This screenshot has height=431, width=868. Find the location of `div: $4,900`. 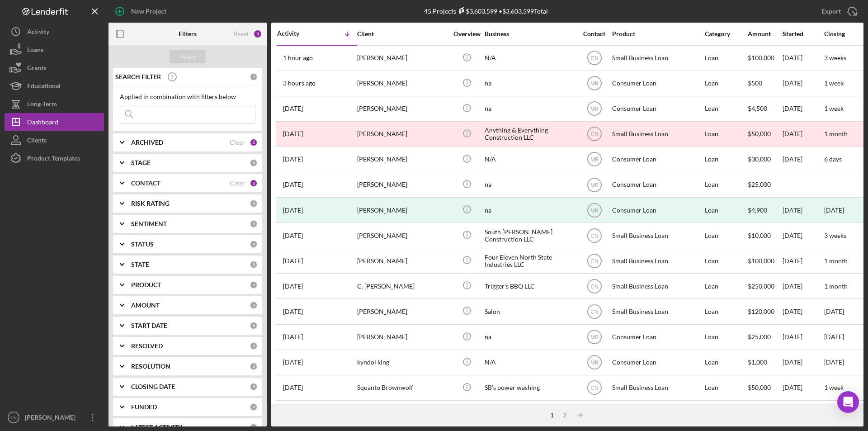

div: $4,900 is located at coordinates (765, 210).